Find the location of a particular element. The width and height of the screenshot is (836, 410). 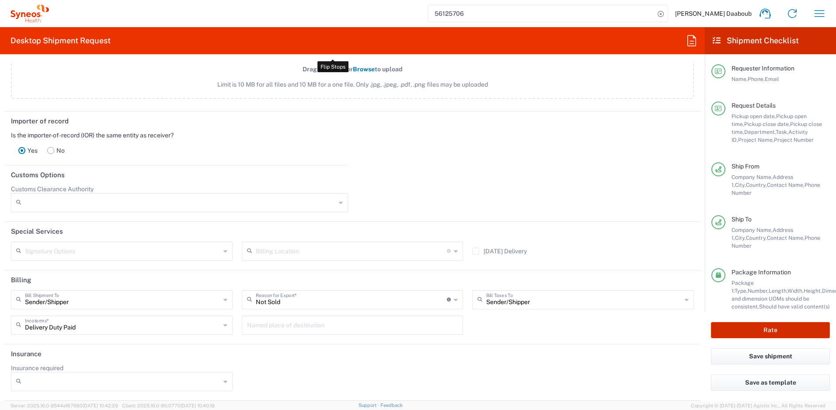

span: Phone, is located at coordinates (756, 79).